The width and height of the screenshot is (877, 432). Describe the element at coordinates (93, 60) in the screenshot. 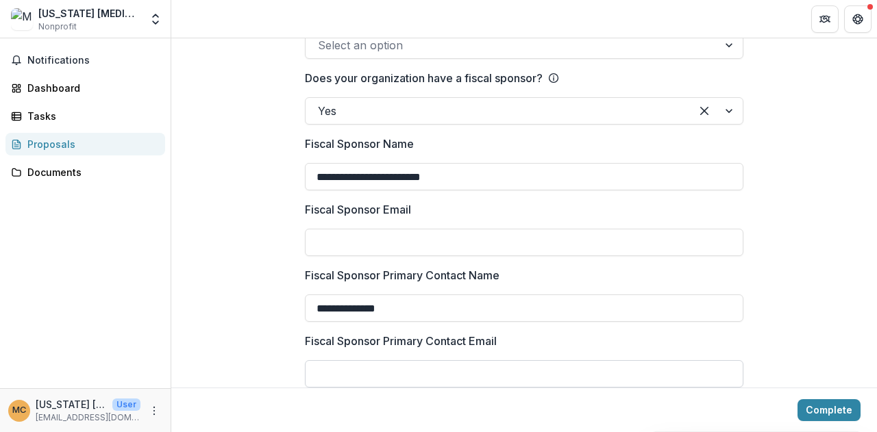

I see `span: Notifications` at that location.